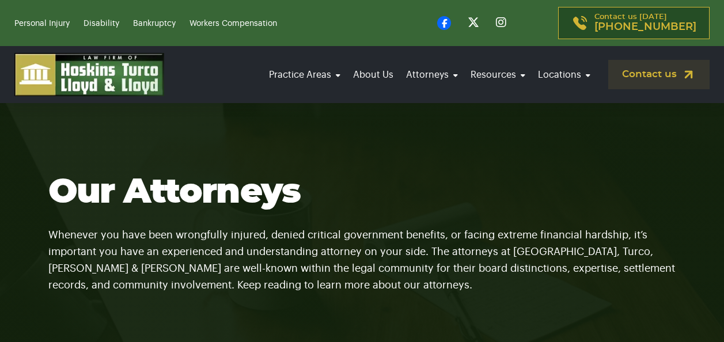  I want to click on a: Contact us, so click(659, 74).